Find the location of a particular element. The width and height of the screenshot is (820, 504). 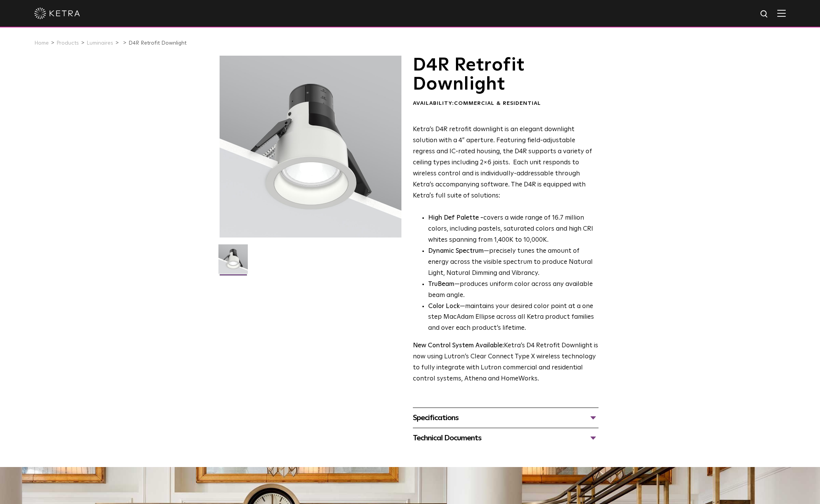

a: D4R Retrofit Downlight is located at coordinates (158, 43).